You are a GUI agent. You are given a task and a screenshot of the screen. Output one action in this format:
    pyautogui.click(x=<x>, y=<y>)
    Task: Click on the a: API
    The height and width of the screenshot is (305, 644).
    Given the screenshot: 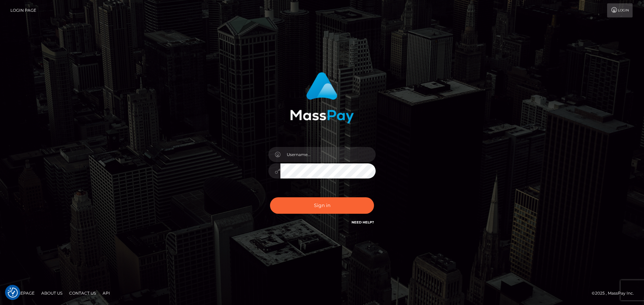 What is the action you would take?
    pyautogui.click(x=106, y=293)
    